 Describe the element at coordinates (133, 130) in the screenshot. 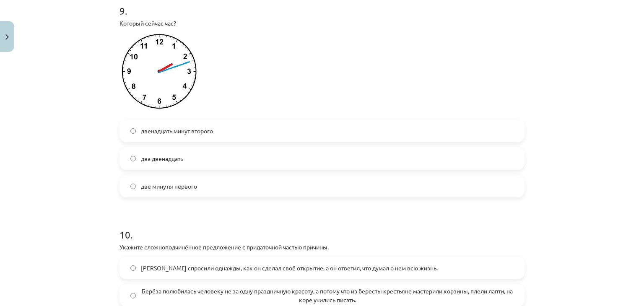

I see `input: двенадцать минут второго` at that location.